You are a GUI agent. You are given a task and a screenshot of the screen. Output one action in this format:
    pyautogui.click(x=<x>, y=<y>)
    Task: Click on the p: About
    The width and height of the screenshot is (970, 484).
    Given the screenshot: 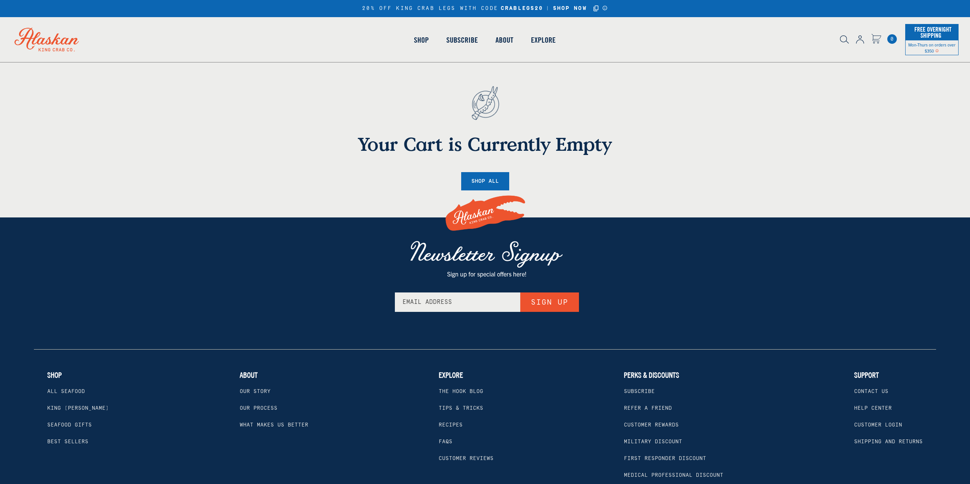 What is the action you would take?
    pyautogui.click(x=248, y=375)
    